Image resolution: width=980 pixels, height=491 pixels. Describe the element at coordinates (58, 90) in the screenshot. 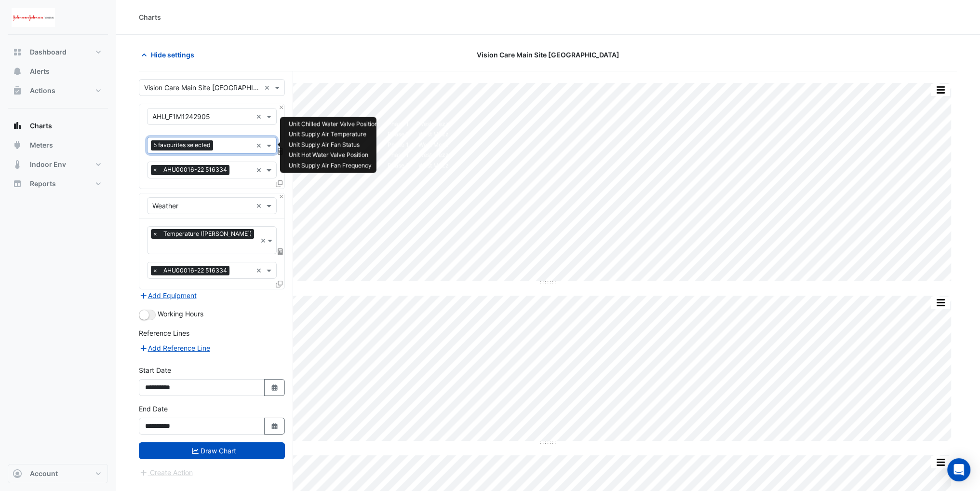

I see `button: Actions` at that location.